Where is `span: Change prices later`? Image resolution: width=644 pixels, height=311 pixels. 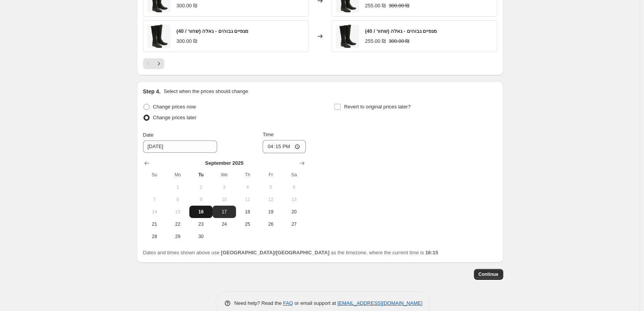 span: Change prices later is located at coordinates (174, 117).